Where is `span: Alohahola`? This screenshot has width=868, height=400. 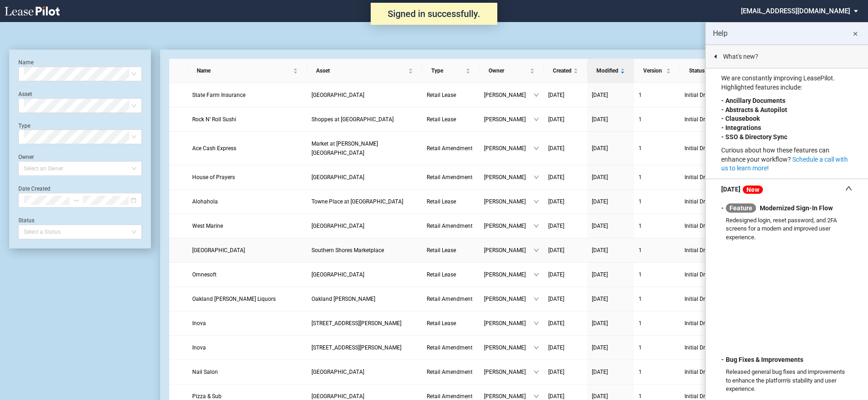
span: Alohahola is located at coordinates (205, 202).